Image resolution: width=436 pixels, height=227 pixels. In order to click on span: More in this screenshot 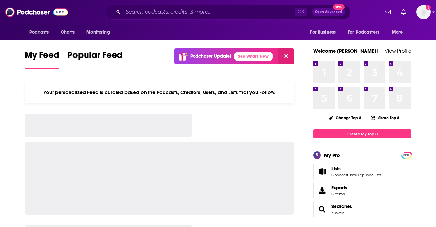, I will do `click(397, 32)`.